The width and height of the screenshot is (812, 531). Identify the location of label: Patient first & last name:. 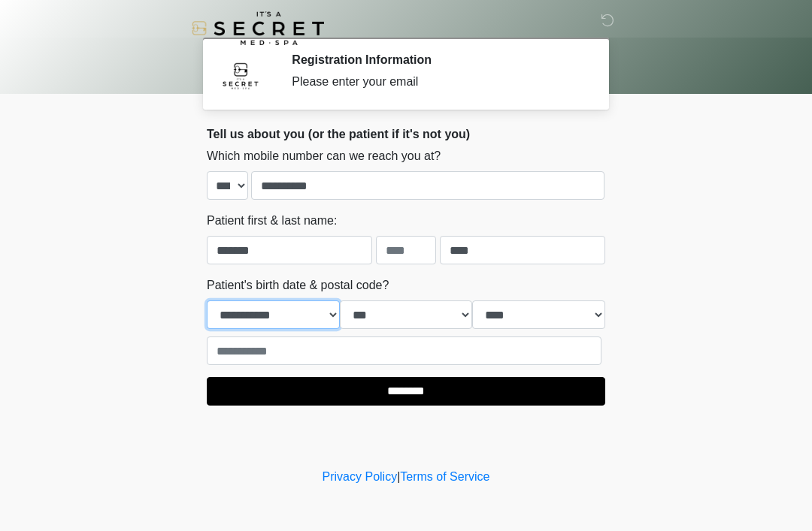
(271, 221).